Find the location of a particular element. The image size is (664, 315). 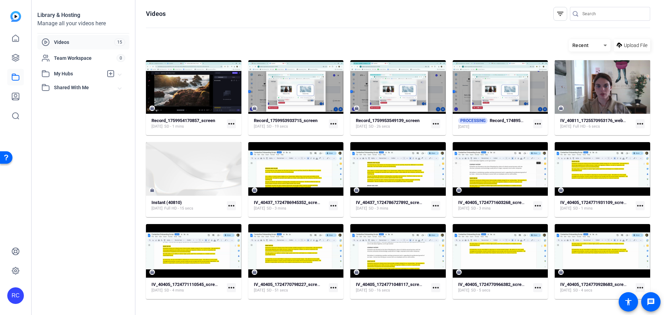

div: Library & Hosting is located at coordinates (83, 15).